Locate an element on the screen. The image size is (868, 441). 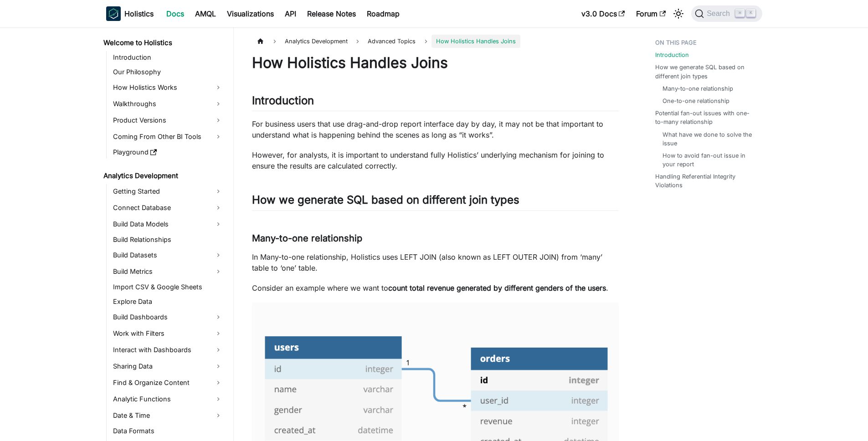
p: Consider an example where we want to . is located at coordinates (435, 288).